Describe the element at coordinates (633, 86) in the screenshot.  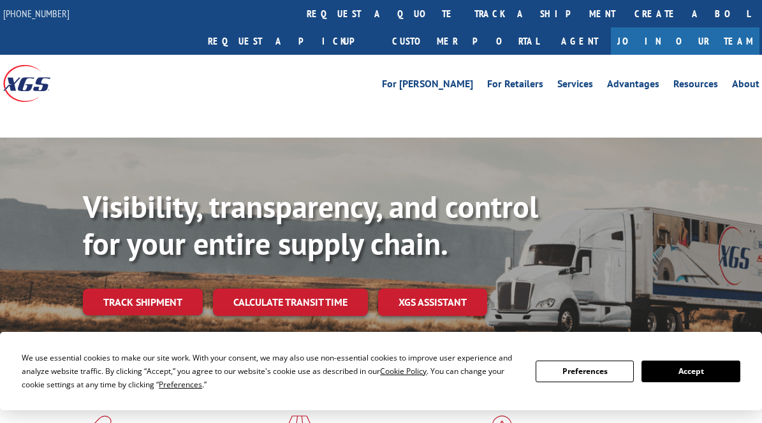
I see `a: Advantages` at that location.